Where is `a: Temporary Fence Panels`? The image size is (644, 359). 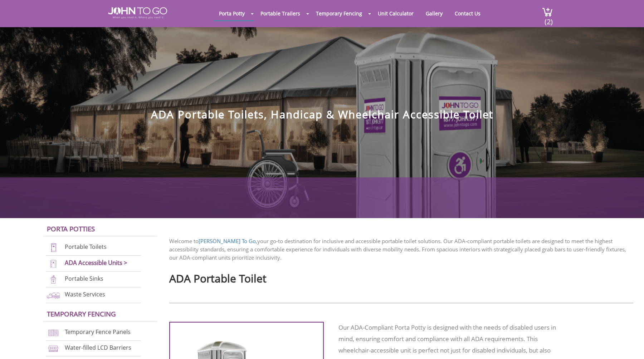
a: Temporary Fence Panels is located at coordinates (97, 332).